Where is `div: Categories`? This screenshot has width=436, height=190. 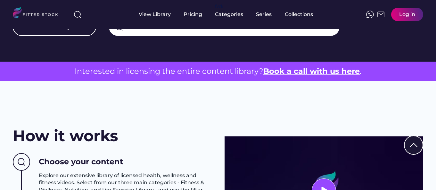
div: Categories is located at coordinates (229, 14).